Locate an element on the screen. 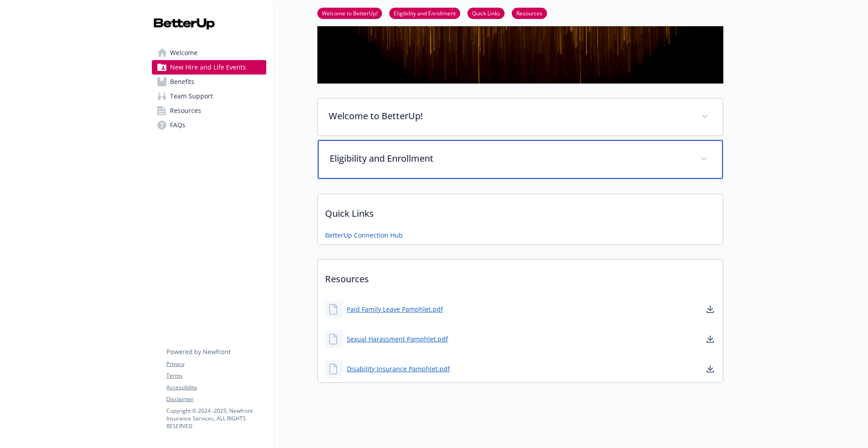 Image resolution: width=868 pixels, height=448 pixels. a: Privacy is located at coordinates (216, 364).